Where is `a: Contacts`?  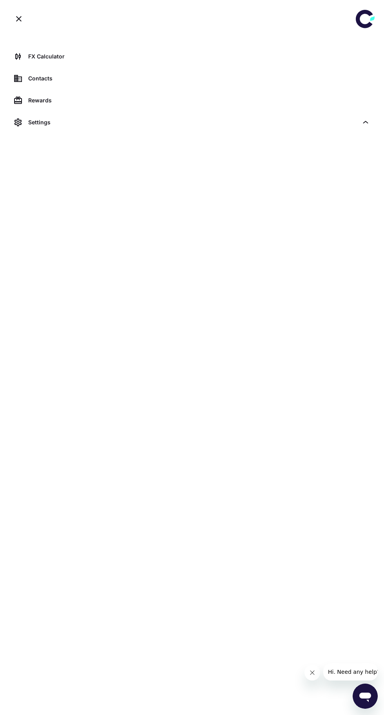
a: Contacts is located at coordinates (192, 78).